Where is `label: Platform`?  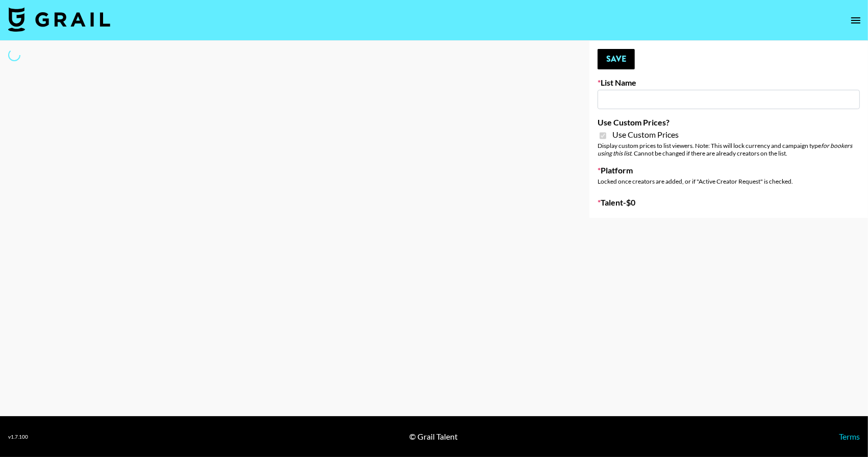
label: Platform is located at coordinates (729, 171).